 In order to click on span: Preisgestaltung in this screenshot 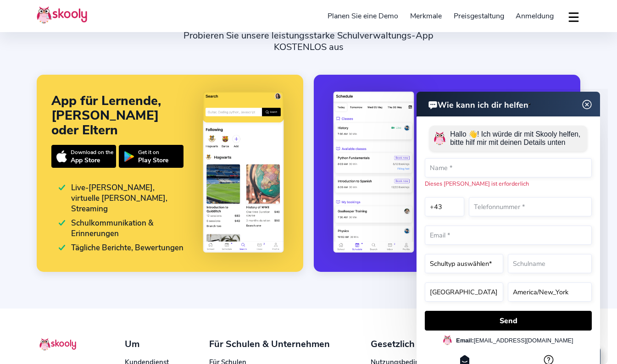, I will do `click(479, 16)`.